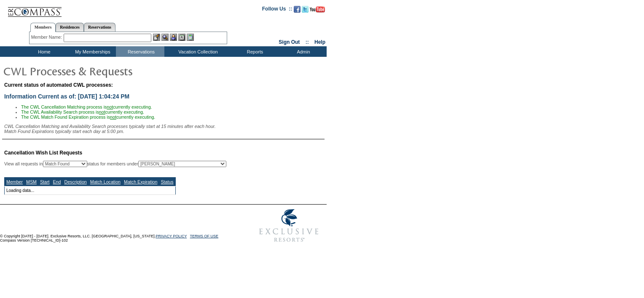  Describe the element at coordinates (69, 27) in the screenshot. I see `a: Residences` at that location.